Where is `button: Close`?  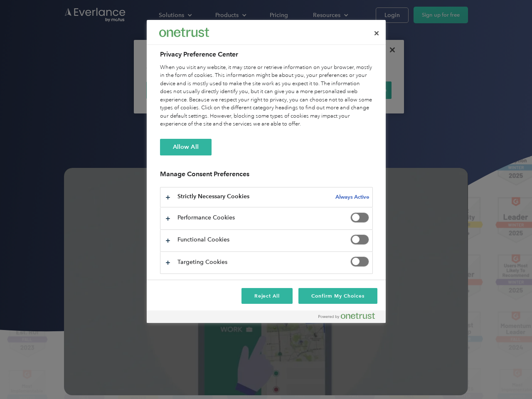 button: Close is located at coordinates (377, 33).